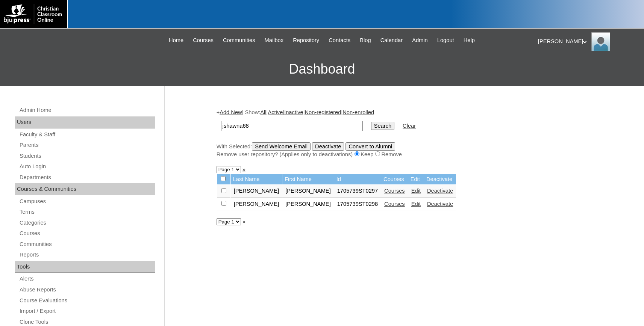  I want to click on a: Repository, so click(306, 40).